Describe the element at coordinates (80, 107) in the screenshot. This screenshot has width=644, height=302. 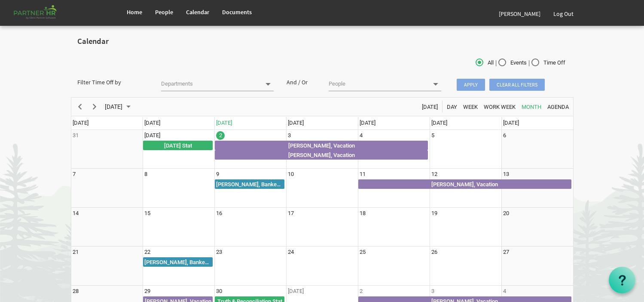
I see `div: previous period` at that location.